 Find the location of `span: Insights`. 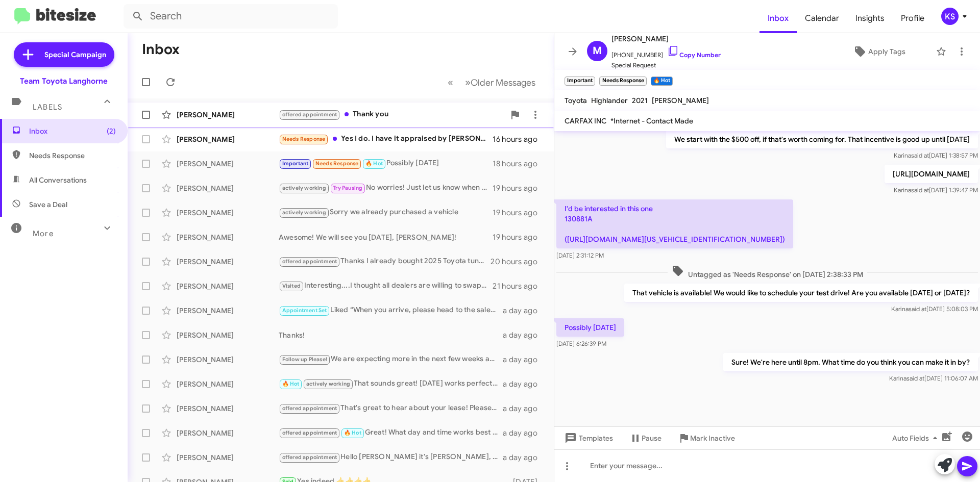

span: Insights is located at coordinates (870, 18).